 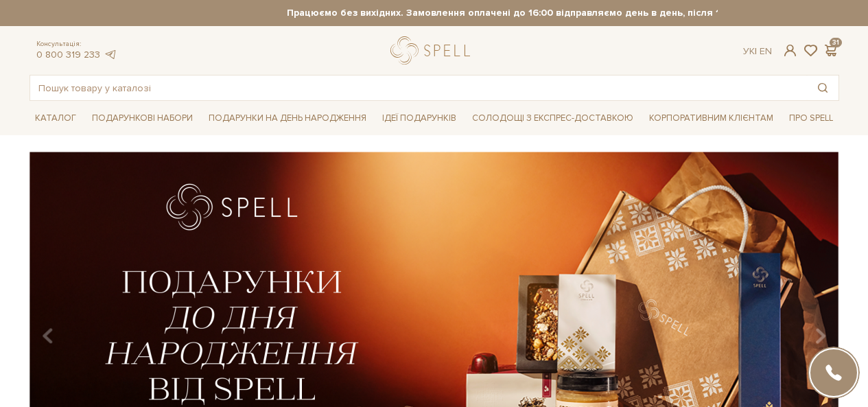 What do you see at coordinates (77, 44) in the screenshot?
I see `span: Консультація:` at bounding box center [77, 44].